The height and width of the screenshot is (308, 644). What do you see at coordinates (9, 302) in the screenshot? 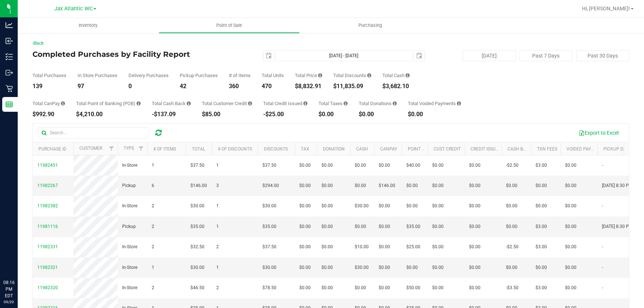
I see `p: 09/20` at bounding box center [9, 302].